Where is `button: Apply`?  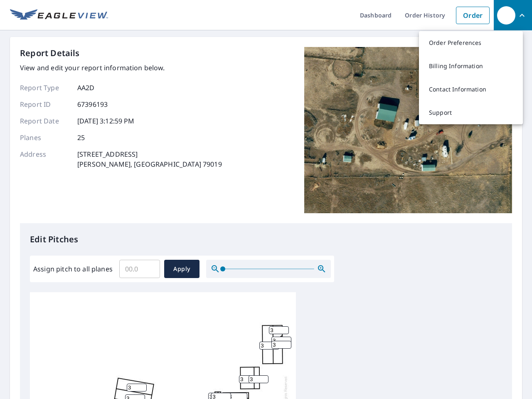
button: Apply is located at coordinates (182, 269).